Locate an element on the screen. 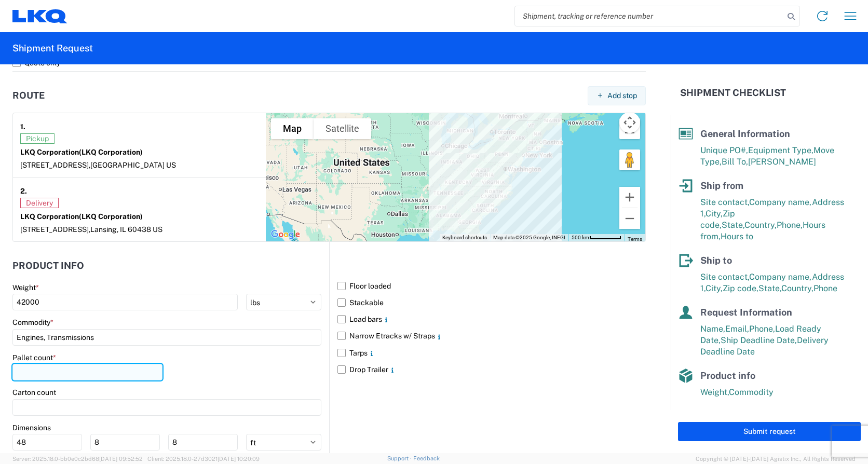 The width and height of the screenshot is (868, 464). span: Pickup is located at coordinates (37, 139).